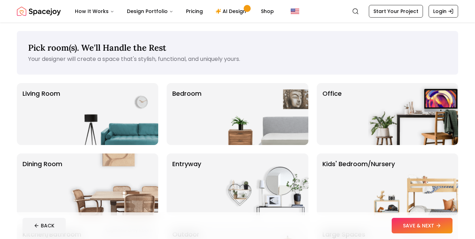  Describe the element at coordinates (42, 184) in the screenshot. I see `p: Dining Room` at that location.